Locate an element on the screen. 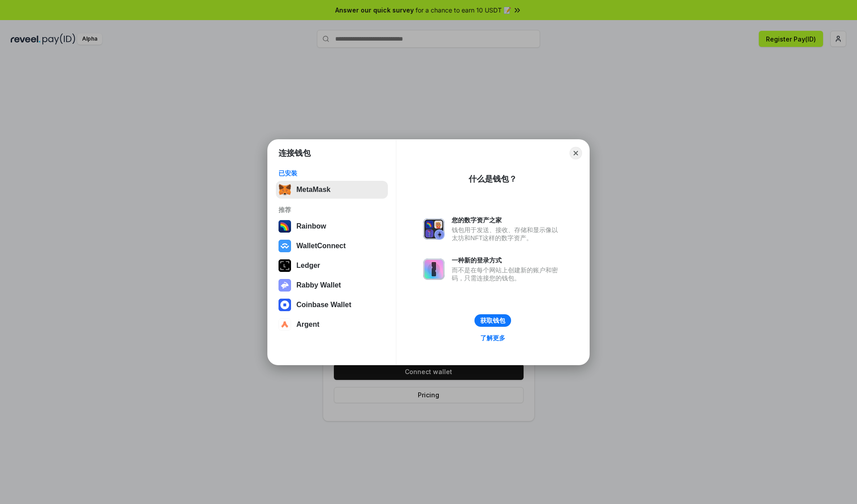 This screenshot has width=857, height=504. img: svg+xml,%3Csvg%20width%3D%22120%22%20height%3D%22120%22%20viewBox%3D%220%200%20120%20120%22%20fil... is located at coordinates (285, 227).